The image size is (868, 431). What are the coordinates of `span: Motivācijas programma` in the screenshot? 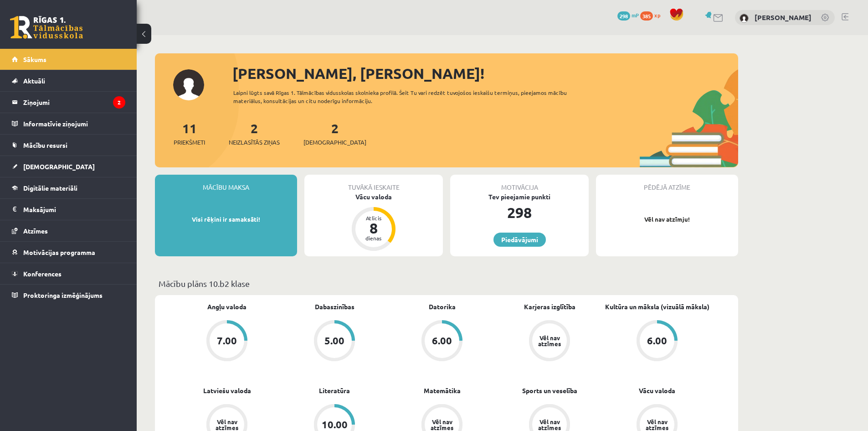 It's located at (59, 252).